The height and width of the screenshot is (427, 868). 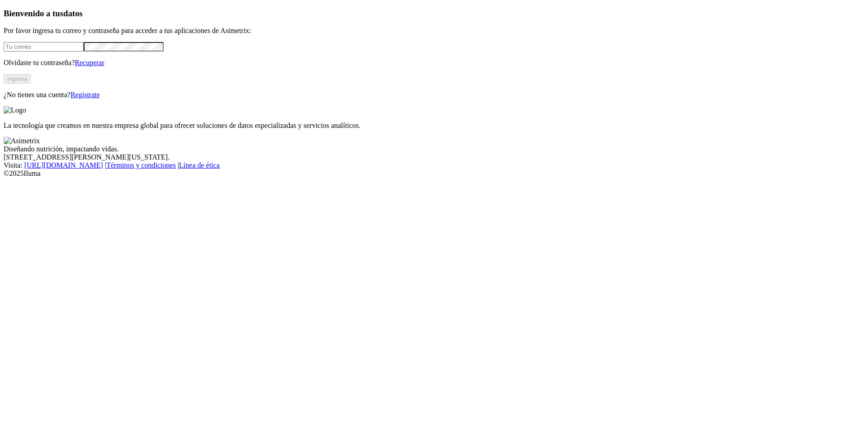 I want to click on p: La tecnología que creamos en nuestra empresa global para ofrecer soluciones de datos especializad..., so click(x=434, y=126).